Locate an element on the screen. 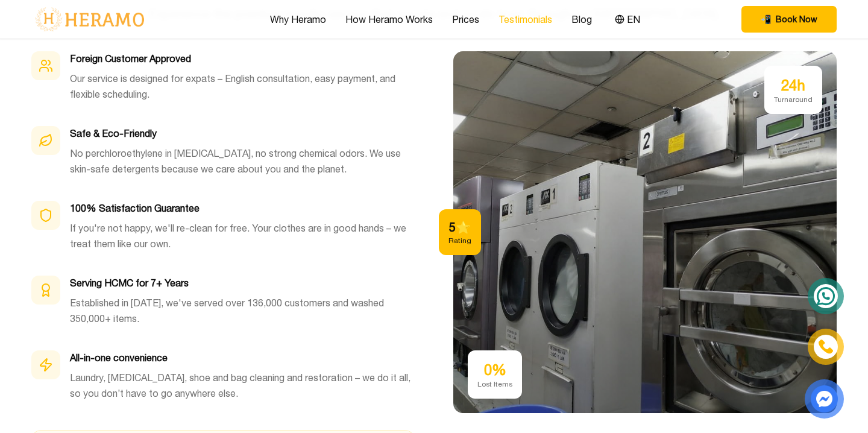  img: phone-icon is located at coordinates (826, 347).